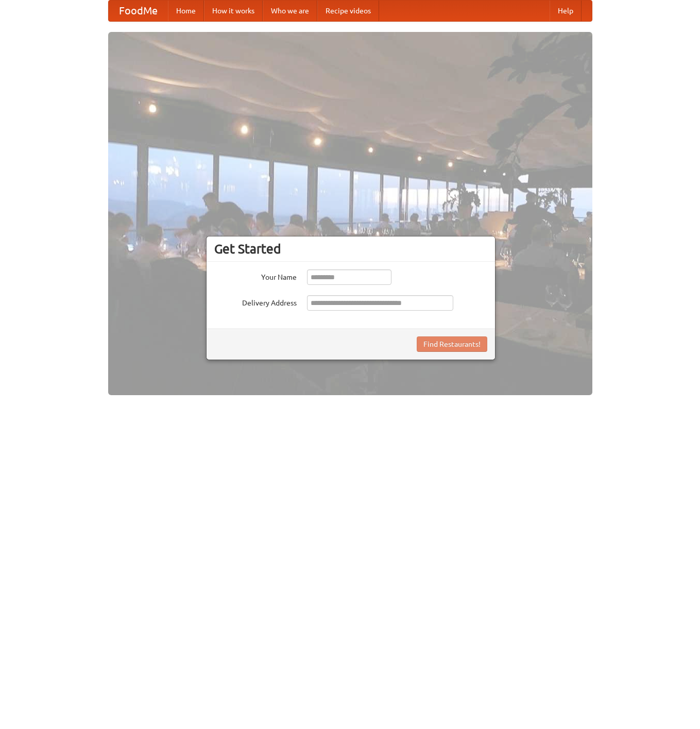 This screenshot has width=700, height=729. Describe the element at coordinates (138, 11) in the screenshot. I see `a: FoodMe` at that location.